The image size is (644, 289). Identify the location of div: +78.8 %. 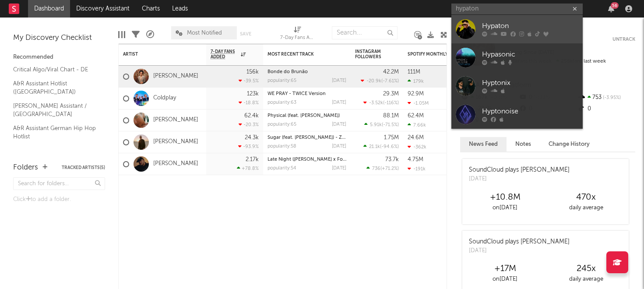
(248, 168).